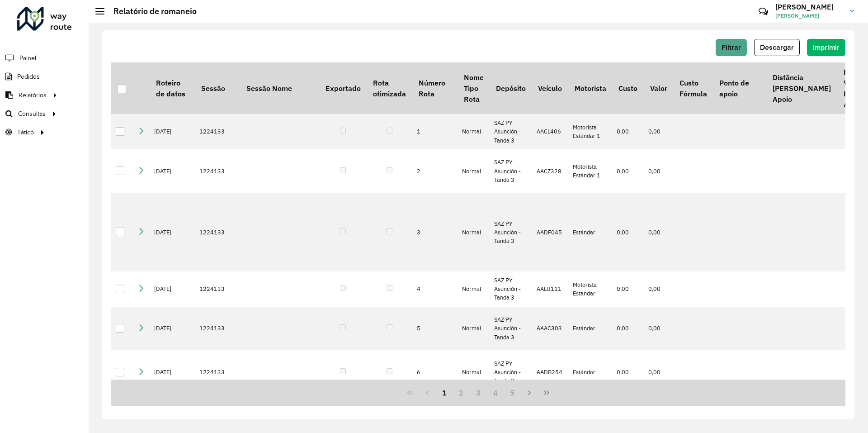 Image resolution: width=868 pixels, height=433 pixels. Describe the element at coordinates (551, 88) in the screenshot. I see `th: Veículo` at that location.